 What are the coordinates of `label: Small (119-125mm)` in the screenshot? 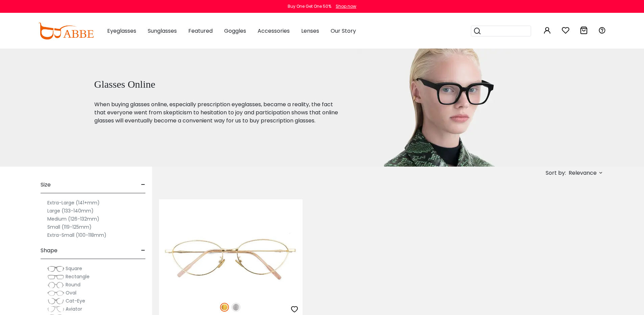 It's located at (69, 227).